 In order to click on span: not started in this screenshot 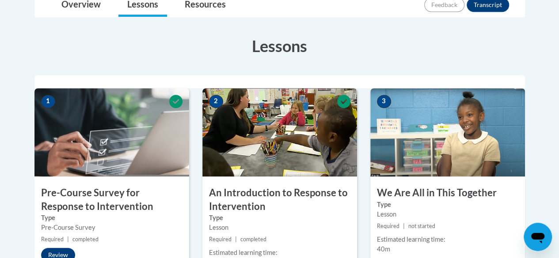, I will do `click(421, 226)`.